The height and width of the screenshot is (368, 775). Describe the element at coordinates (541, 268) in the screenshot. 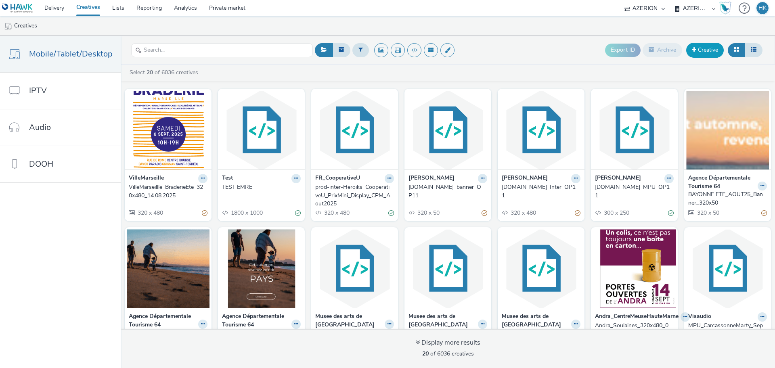

I see `img: Inter_Comelec_Aout visual` at that location.